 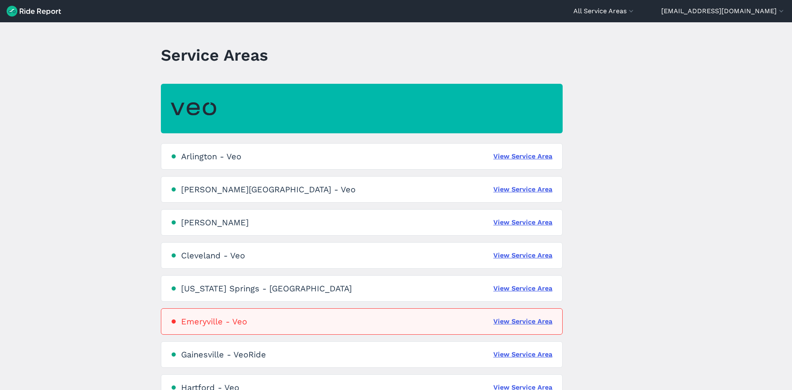 What do you see at coordinates (224, 355) in the screenshot?
I see `div: Gainesville - VeoRide` at bounding box center [224, 355].